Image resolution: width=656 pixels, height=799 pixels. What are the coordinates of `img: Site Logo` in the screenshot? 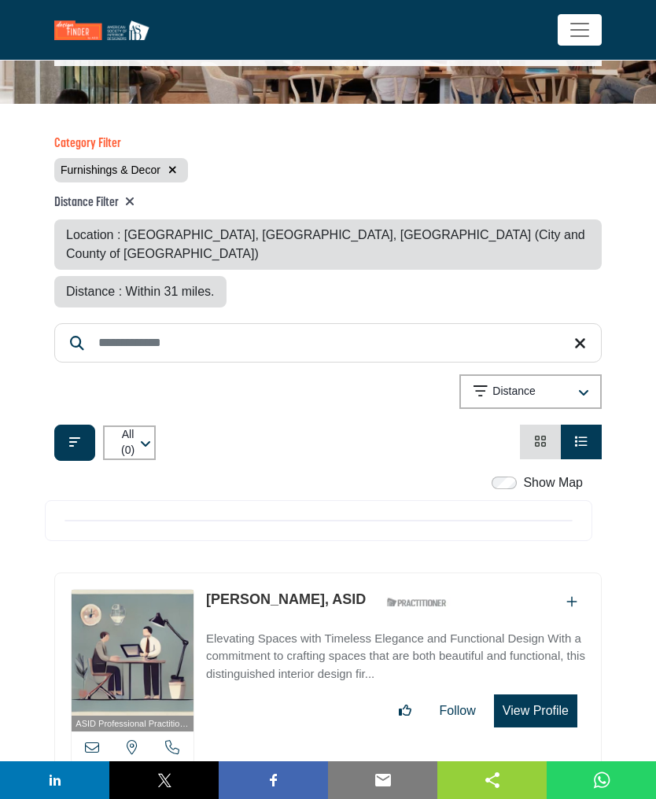 It's located at (105, 30).